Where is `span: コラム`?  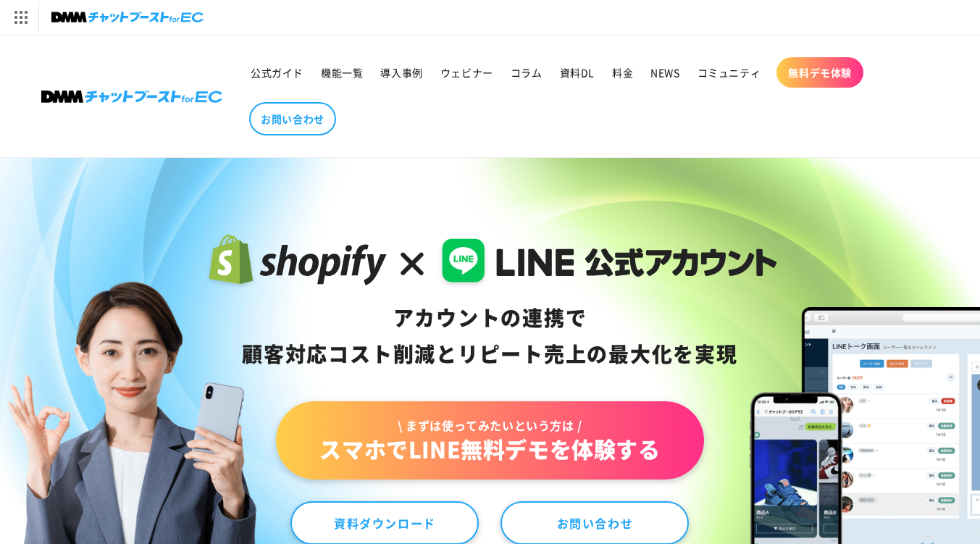
span: コラム is located at coordinates (527, 72).